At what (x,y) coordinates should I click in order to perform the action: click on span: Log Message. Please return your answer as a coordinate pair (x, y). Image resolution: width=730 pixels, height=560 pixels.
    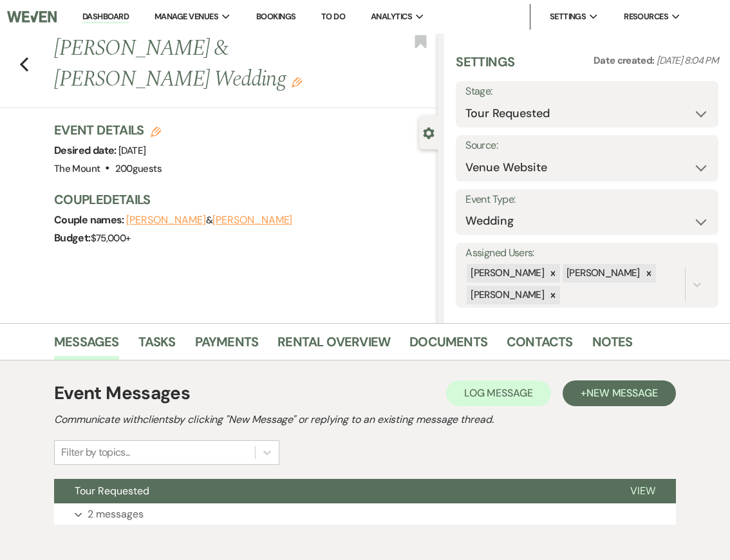
    Looking at the image, I should click on (499, 393).